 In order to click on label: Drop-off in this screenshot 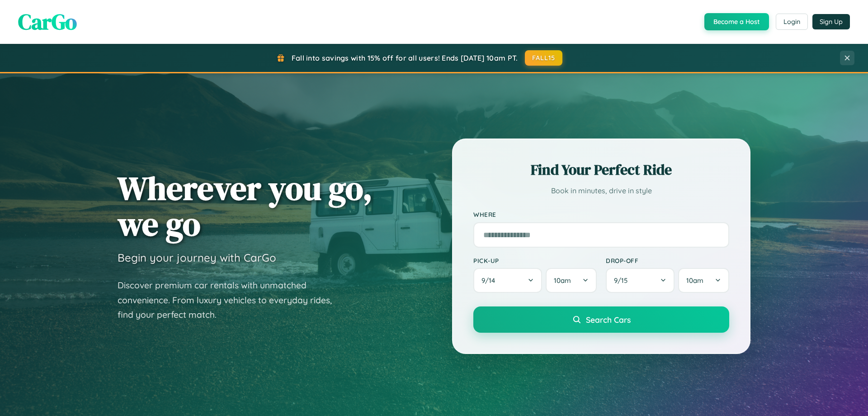, I will do `click(667, 260)`.